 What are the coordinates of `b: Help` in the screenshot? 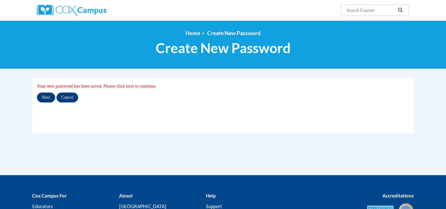 It's located at (211, 195).